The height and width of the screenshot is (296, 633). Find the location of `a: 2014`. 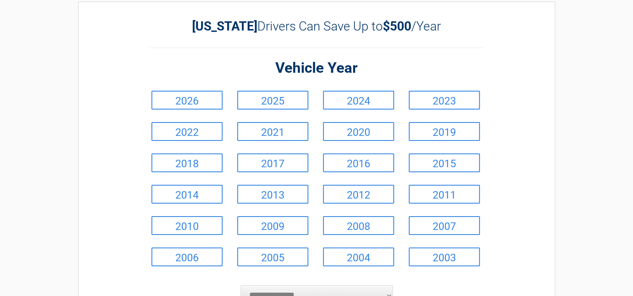

a: 2014 is located at coordinates (187, 194).